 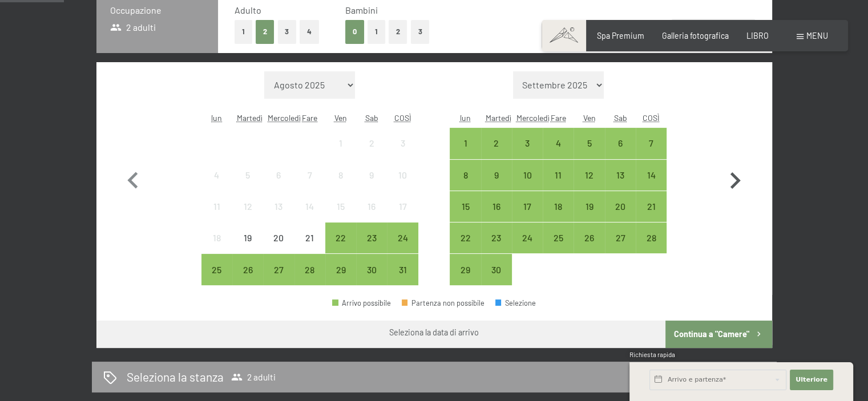 What do you see at coordinates (464, 144) in the screenshot?
I see `div: lunedì 1 settembre 2025` at bounding box center [464, 144].